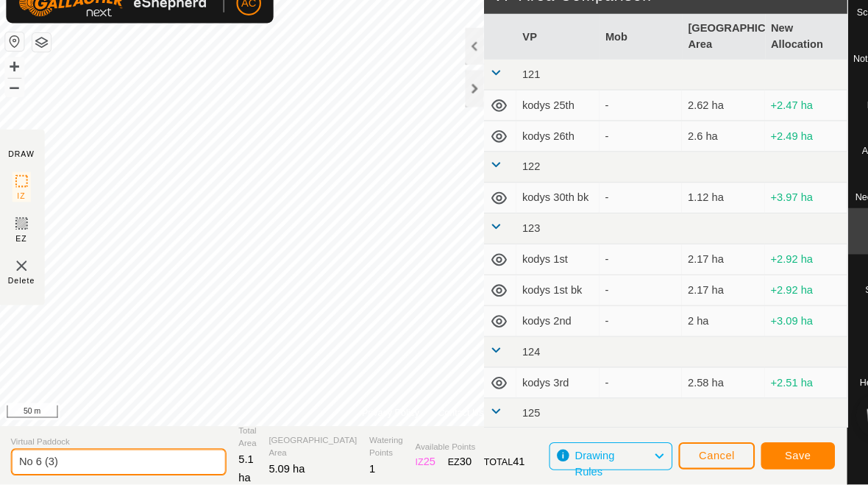 This screenshot has width=868, height=485. Describe the element at coordinates (839, 166) in the screenshot. I see `span: Animals` at that location.